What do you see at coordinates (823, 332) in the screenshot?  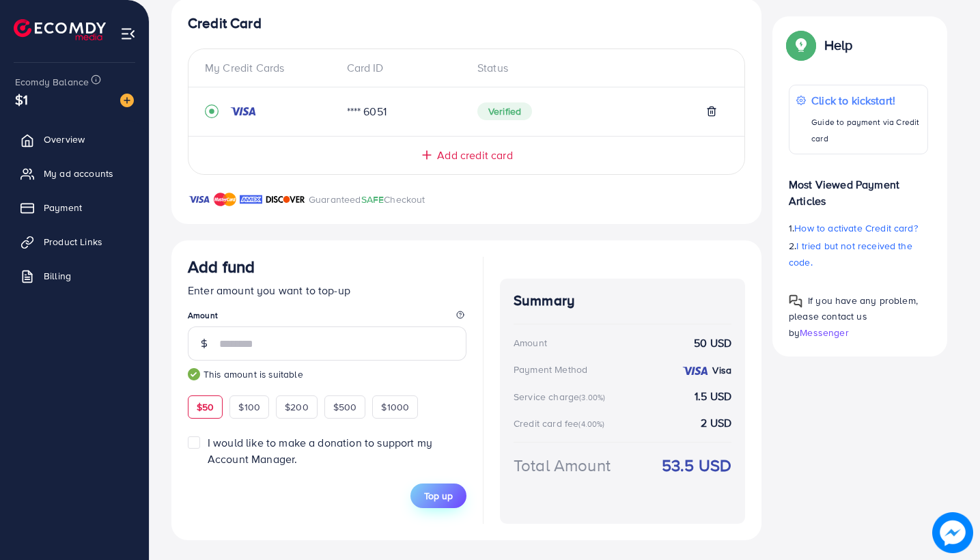 I see `span: Messenger` at bounding box center [823, 332].